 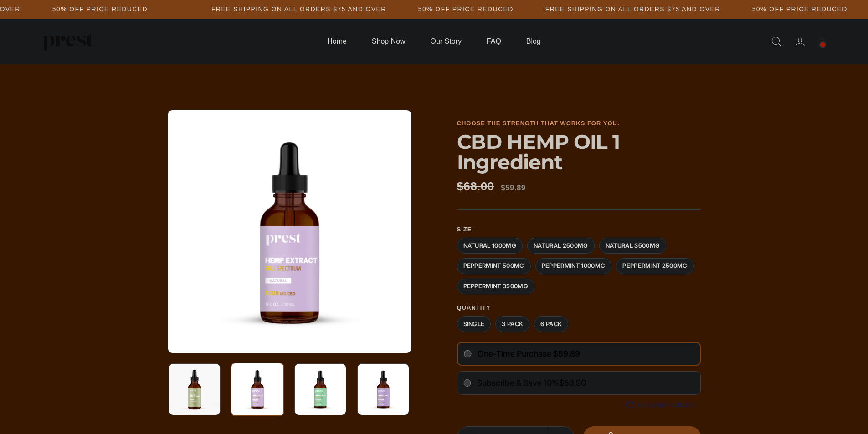 What do you see at coordinates (660, 405) in the screenshot?
I see `button: Subscription details` at bounding box center [660, 405].